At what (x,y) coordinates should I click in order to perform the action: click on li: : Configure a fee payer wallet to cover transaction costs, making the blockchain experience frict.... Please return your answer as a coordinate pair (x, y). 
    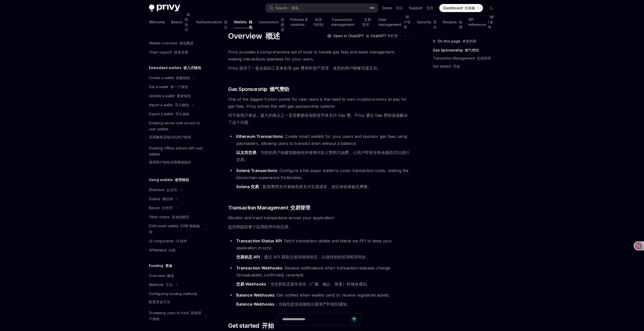
    Looking at the image, I should click on (319, 180).